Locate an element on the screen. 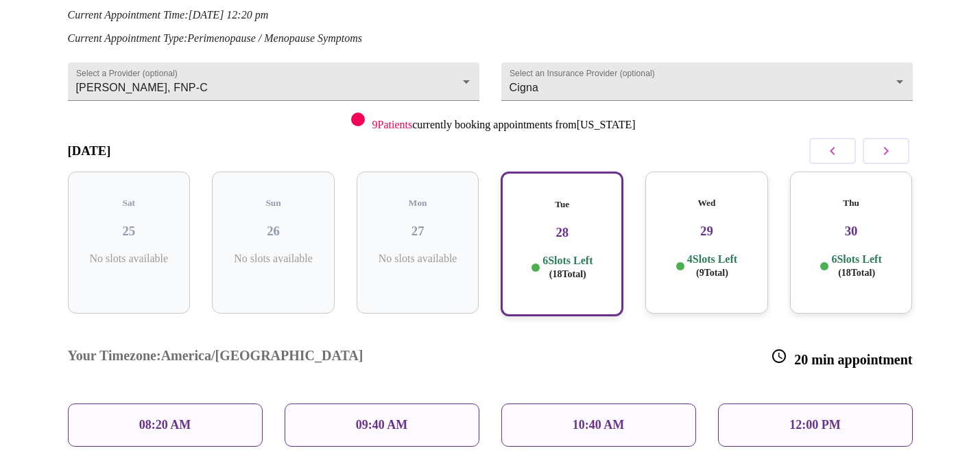 This screenshot has width=980, height=457. p: 09:40 AM is located at coordinates (382, 425).